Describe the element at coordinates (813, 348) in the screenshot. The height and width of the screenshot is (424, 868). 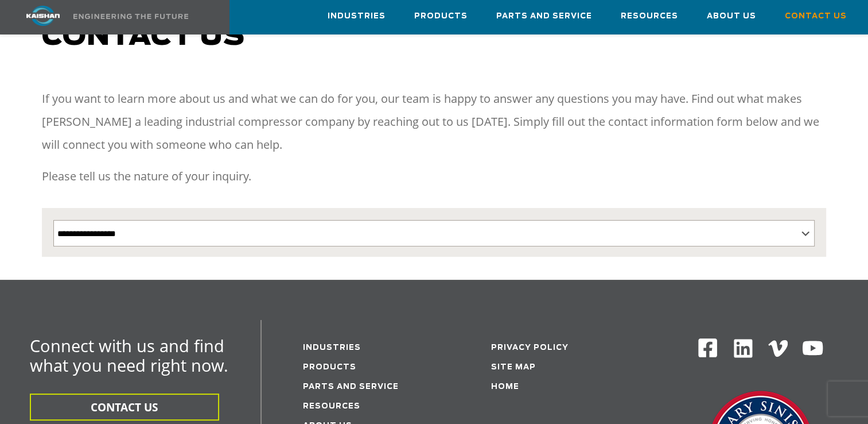
I see `img: Youtube` at that location.